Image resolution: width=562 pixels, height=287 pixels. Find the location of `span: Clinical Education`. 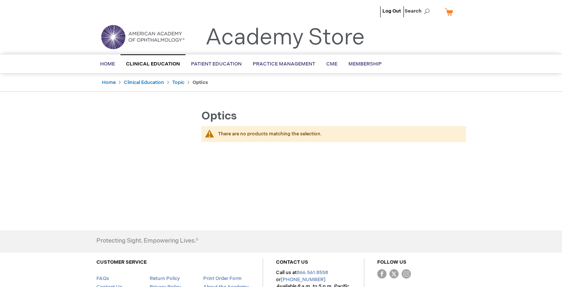

span: Clinical Education is located at coordinates (153, 64).